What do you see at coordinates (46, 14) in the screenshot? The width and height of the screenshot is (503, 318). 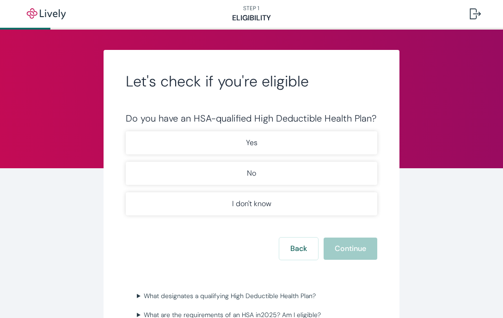 I see `img: Lively` at bounding box center [46, 14].